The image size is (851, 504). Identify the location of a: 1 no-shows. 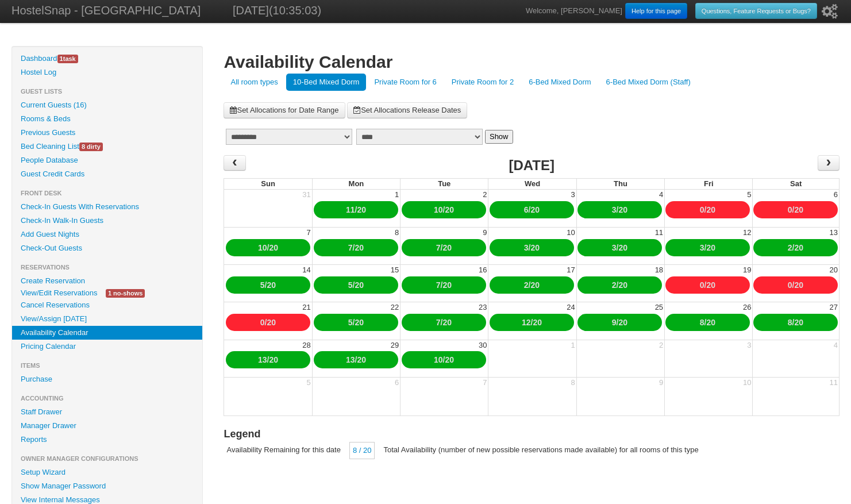
(125, 292).